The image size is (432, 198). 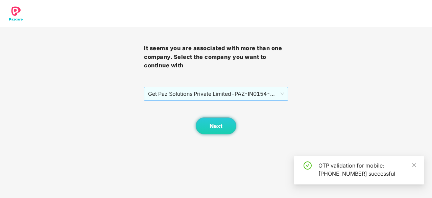 What do you see at coordinates (307, 165) in the screenshot?
I see `span: check-circle` at bounding box center [307, 165].